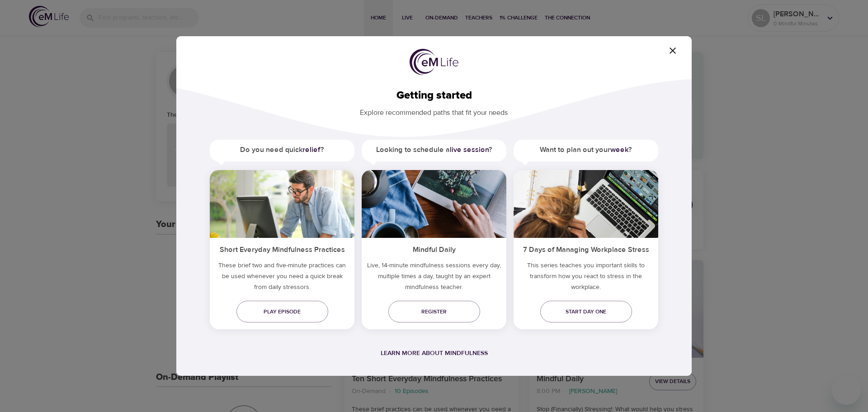  I want to click on h5: Do you need quick ?, so click(282, 149).